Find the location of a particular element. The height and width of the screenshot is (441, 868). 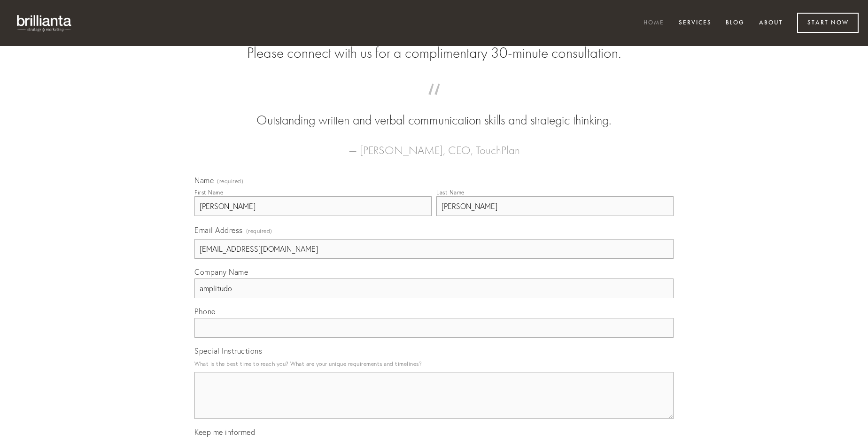

blockquote: Outstanding written and verbal communication skills and strategic thinking. is located at coordinates (434, 111).